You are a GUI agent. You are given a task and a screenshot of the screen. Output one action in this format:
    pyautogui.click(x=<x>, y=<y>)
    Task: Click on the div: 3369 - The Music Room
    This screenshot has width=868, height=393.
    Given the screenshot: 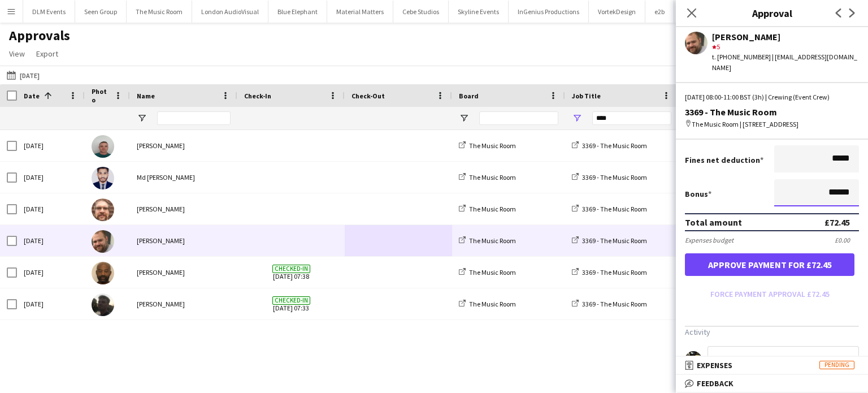 What is the action you would take?
    pyautogui.click(x=772, y=112)
    